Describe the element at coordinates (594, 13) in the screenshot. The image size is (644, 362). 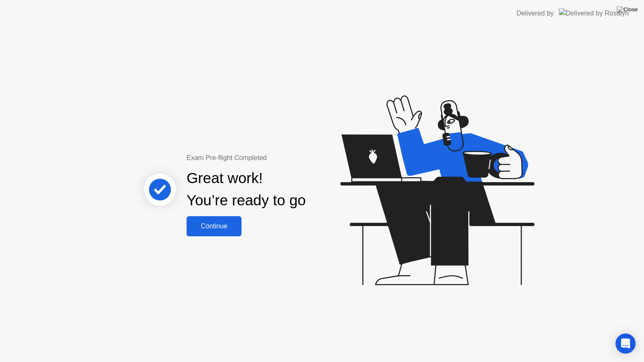
I see `img: Delivered by Rosalyn` at that location.